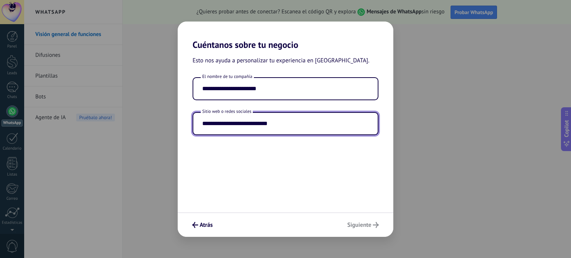  I want to click on span: El nombre de tu compañía, so click(227, 77).